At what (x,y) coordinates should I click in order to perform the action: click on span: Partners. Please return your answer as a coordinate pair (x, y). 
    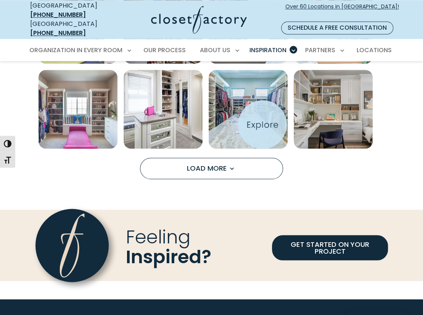
    Looking at the image, I should click on (320, 50).